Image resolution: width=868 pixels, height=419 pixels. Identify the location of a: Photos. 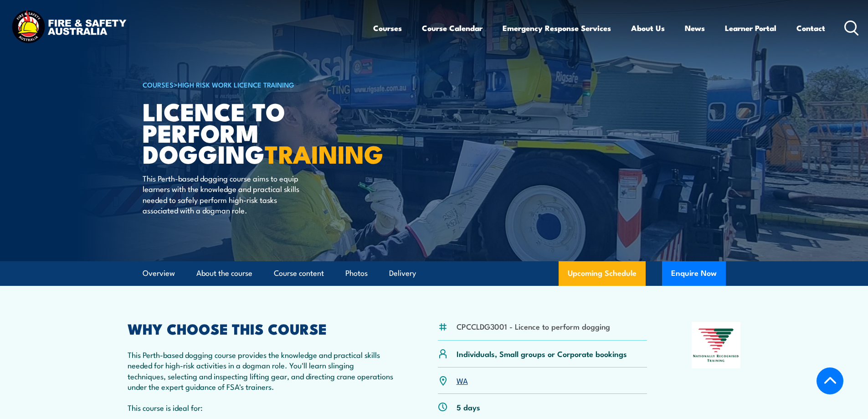
(357, 273).